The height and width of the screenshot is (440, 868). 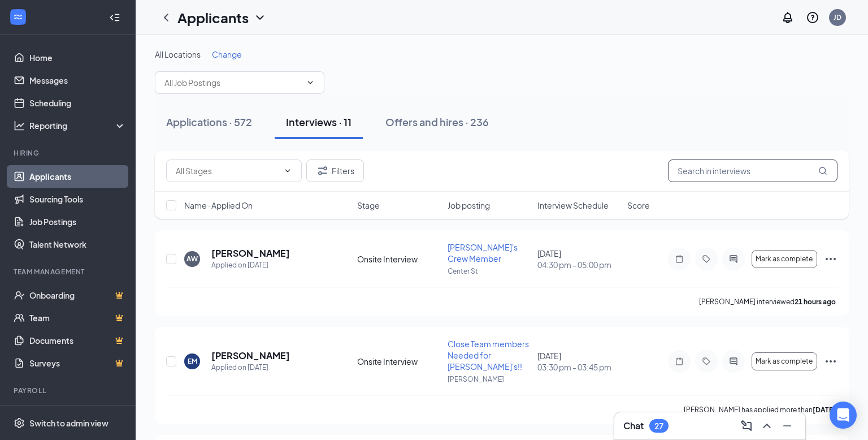 I want to click on button: ComposeMessage, so click(x=746, y=426).